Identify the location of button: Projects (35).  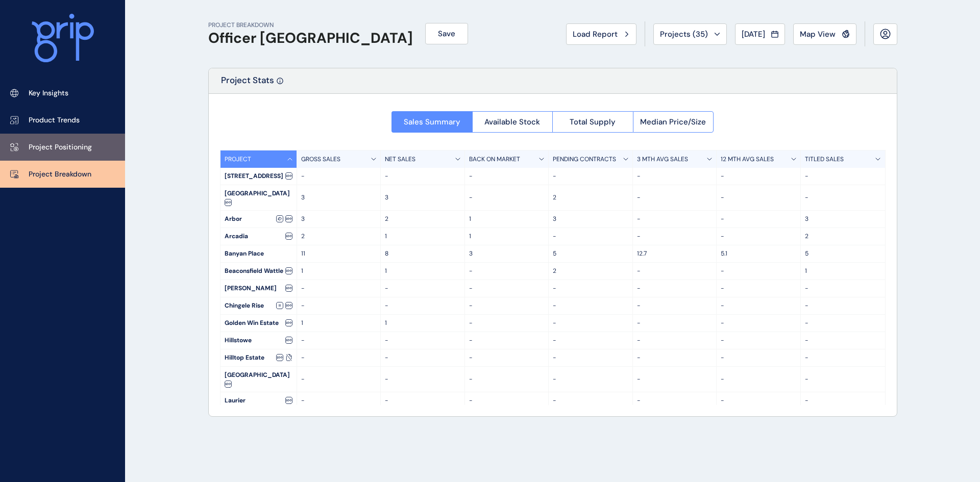
(690, 34).